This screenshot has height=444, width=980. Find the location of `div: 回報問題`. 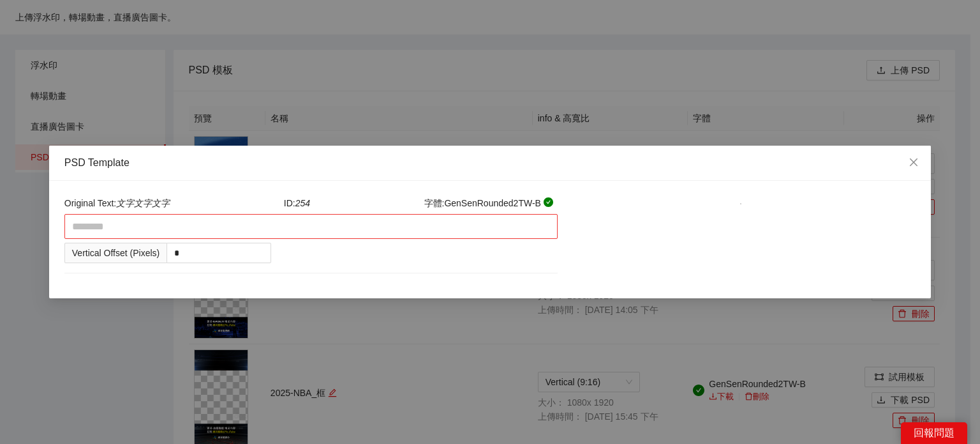

div: 回報問題 is located at coordinates (935, 433).